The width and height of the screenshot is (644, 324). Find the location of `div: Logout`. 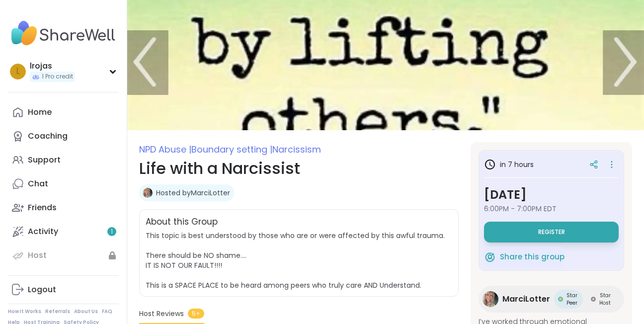

div: Logout is located at coordinates (42, 289).